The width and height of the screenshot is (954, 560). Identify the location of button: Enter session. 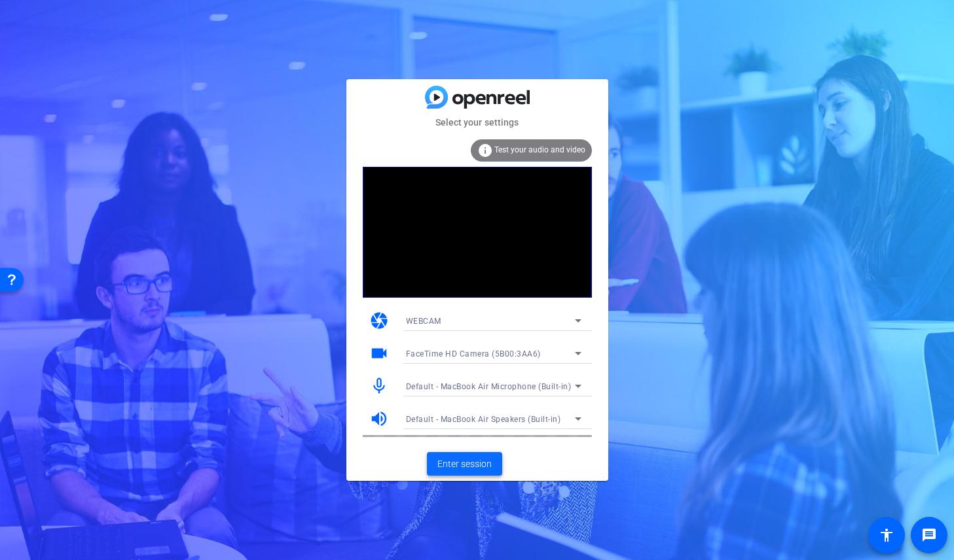
(464, 463).